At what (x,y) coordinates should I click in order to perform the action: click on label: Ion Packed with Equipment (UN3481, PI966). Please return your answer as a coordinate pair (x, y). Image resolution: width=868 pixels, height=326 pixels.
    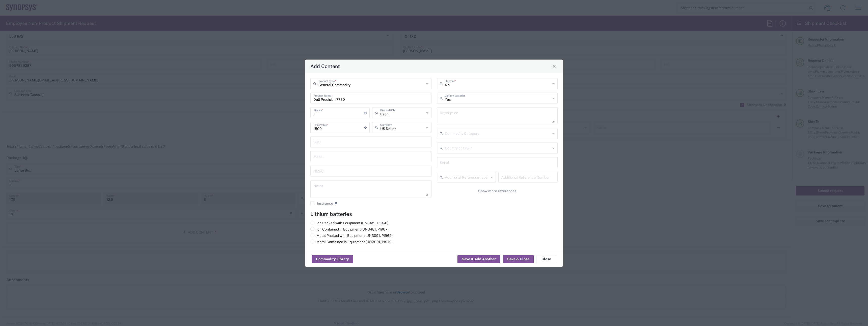
    Looking at the image, I should click on (349, 223).